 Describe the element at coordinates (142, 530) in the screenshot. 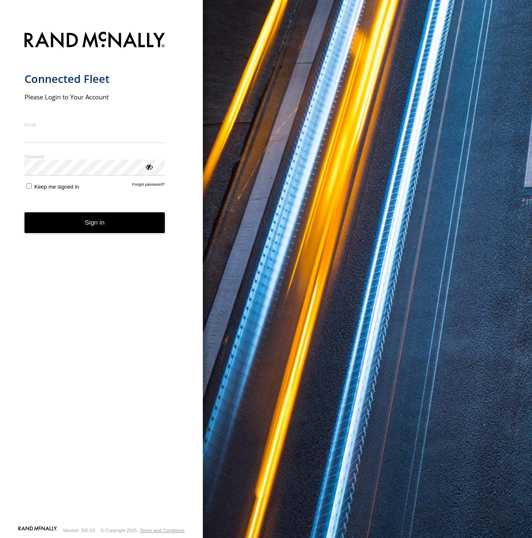

I see `div: © Copyright 2025 -` at that location.